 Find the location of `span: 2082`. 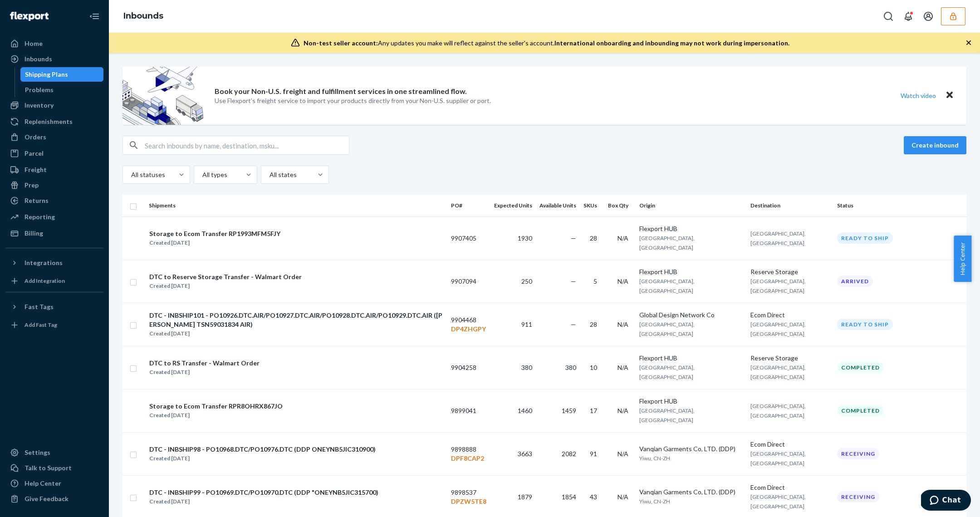

span: 2082 is located at coordinates (569, 453).